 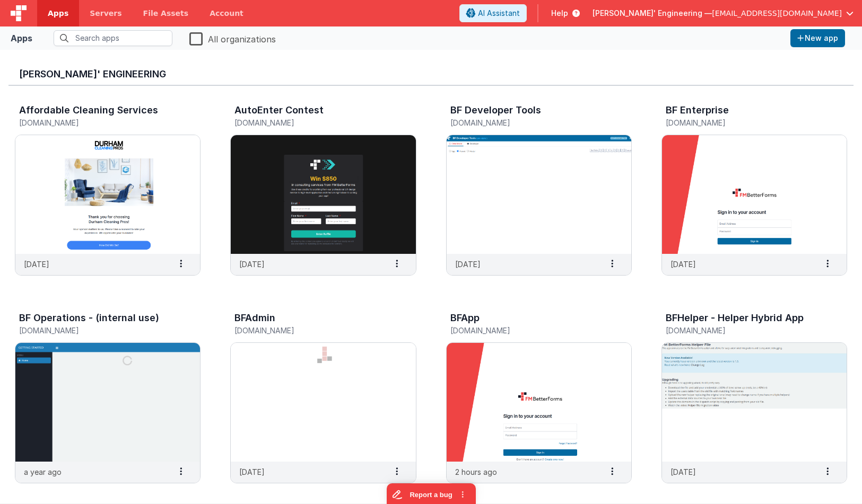 What do you see at coordinates (58, 13) in the screenshot?
I see `span: Apps` at bounding box center [58, 13].